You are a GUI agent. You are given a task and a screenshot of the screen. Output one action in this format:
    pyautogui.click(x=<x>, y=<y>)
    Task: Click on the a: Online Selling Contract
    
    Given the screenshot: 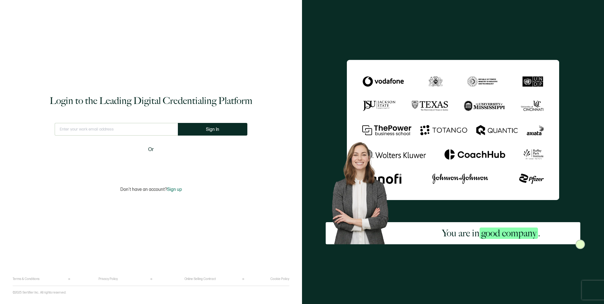 What is the action you would take?
    pyautogui.click(x=200, y=279)
    